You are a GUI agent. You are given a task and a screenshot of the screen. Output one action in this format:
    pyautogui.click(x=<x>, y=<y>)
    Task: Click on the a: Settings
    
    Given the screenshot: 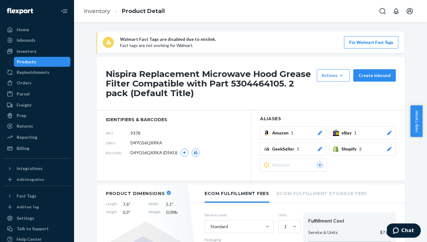 What is the action you would take?
    pyautogui.click(x=37, y=218)
    